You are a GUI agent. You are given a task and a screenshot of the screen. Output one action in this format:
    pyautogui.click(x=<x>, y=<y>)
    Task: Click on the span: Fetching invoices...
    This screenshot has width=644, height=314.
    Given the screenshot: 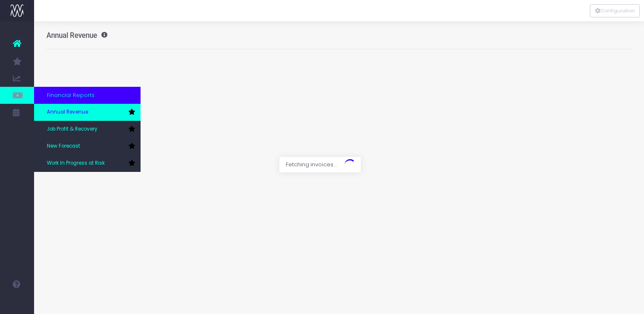 What is the action you would take?
    pyautogui.click(x=311, y=165)
    